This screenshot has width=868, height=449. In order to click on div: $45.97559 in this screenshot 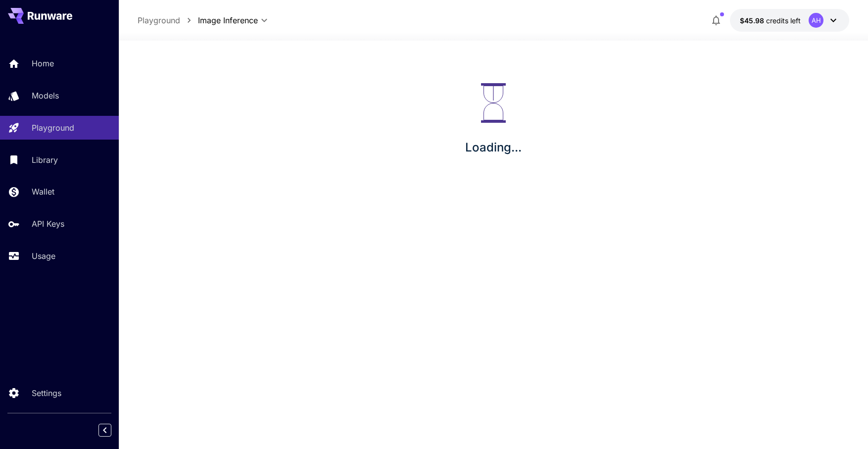, I will do `click(770, 20)`.